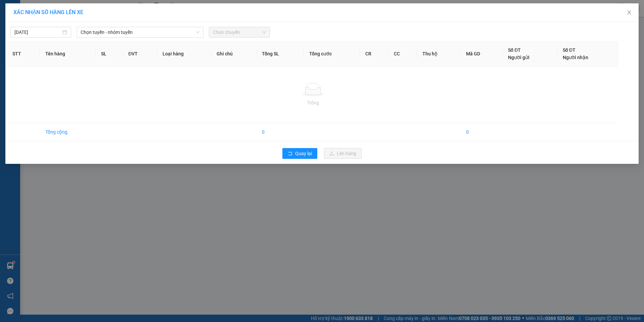 The width and height of the screenshot is (644, 322). I want to click on span: XÁC NHẬN SỐ HÀNG LÊN XE, so click(48, 12).